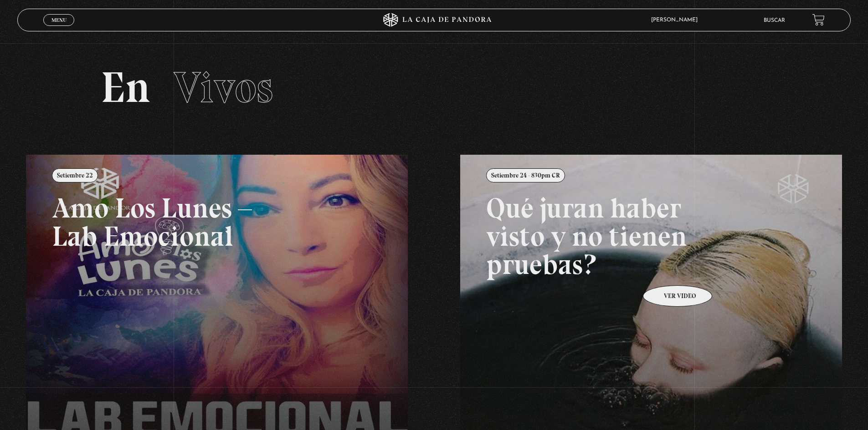  What do you see at coordinates (59, 20) in the screenshot?
I see `span: Menu` at bounding box center [59, 20].